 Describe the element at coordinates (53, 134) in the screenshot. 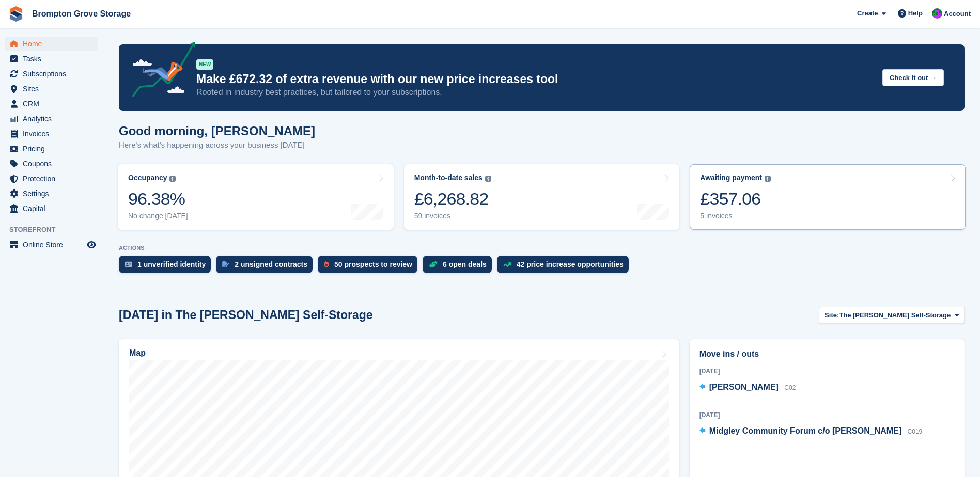

I see `span: Invoices` at that location.